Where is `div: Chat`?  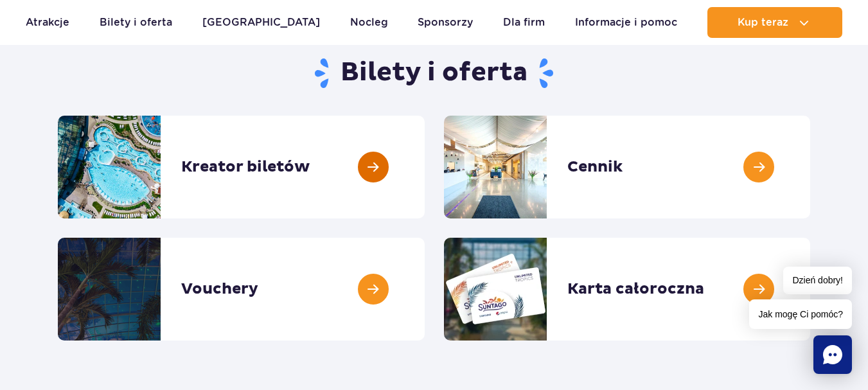
div: Chat is located at coordinates (833, 355).